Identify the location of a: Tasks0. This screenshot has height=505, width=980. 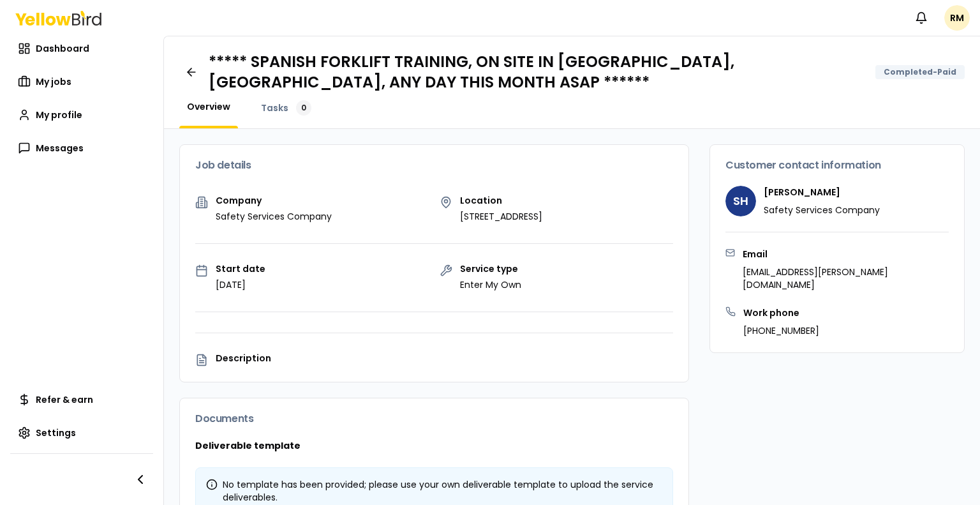
(286, 108).